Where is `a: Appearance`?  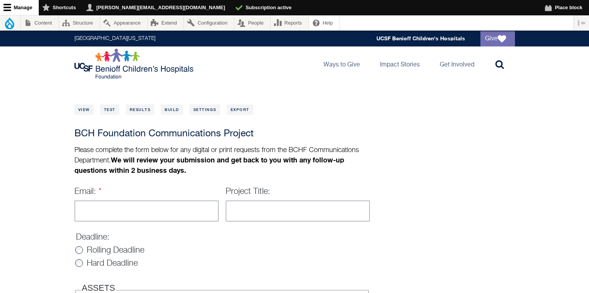
a: Appearance is located at coordinates (123, 23).